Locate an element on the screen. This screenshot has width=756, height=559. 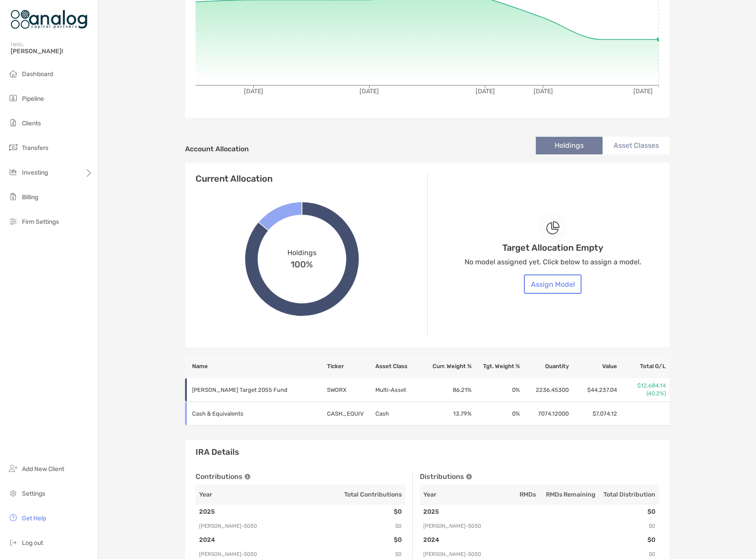
th: RMDs is located at coordinates (509, 494).